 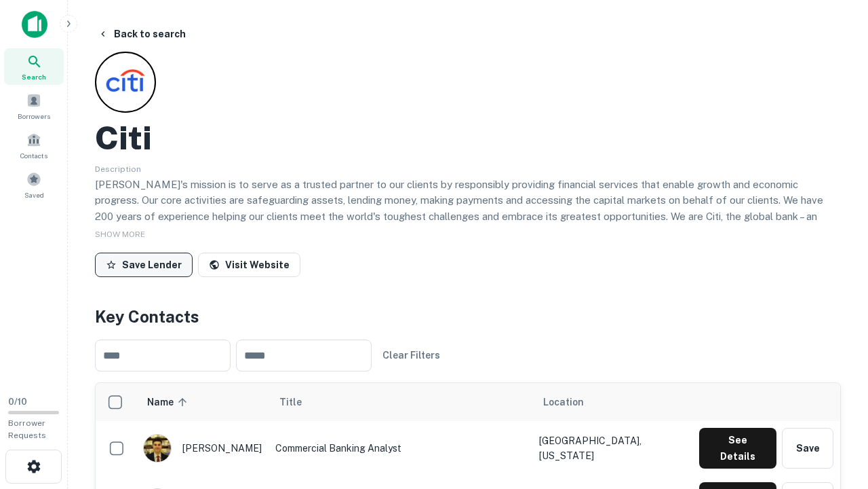 I want to click on span: Title, so click(x=299, y=402).